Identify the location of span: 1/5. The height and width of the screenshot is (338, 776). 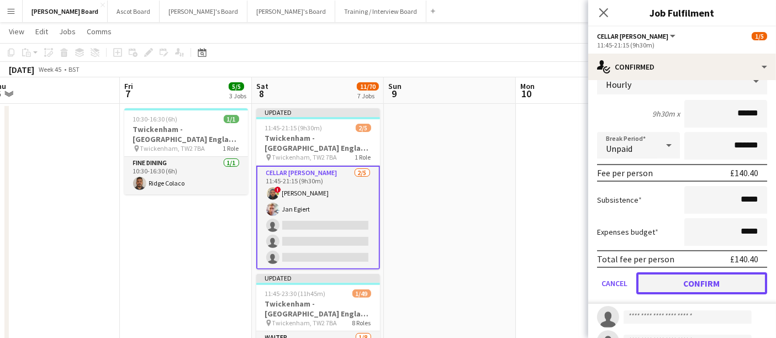
(759, 36).